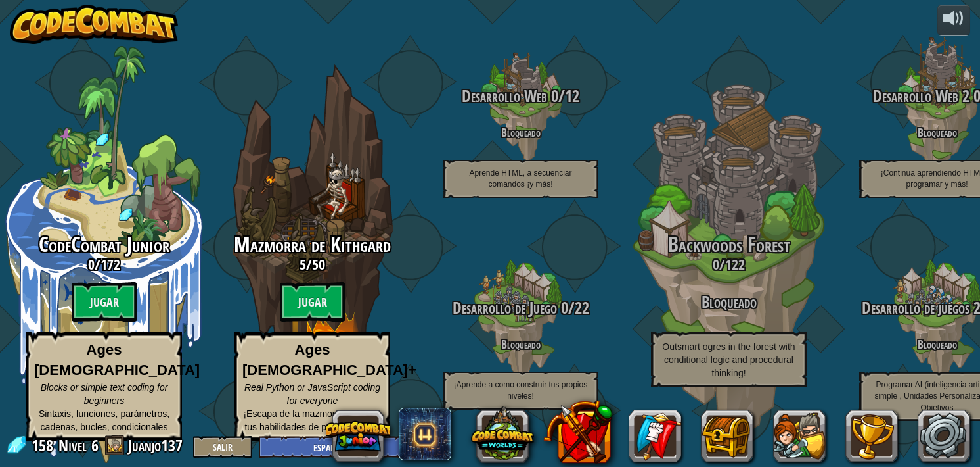 The height and width of the screenshot is (467, 980). What do you see at coordinates (582, 307) in the screenshot?
I see `span: 22` at bounding box center [582, 307].